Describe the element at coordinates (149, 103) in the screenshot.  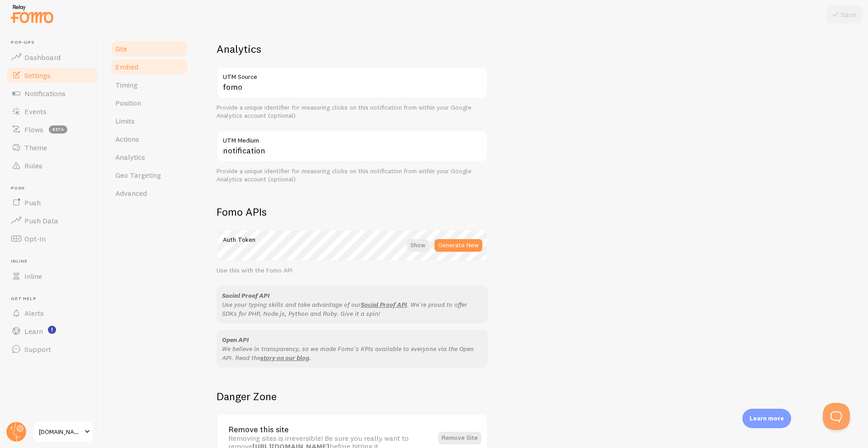
I see `a: Position` at that location.